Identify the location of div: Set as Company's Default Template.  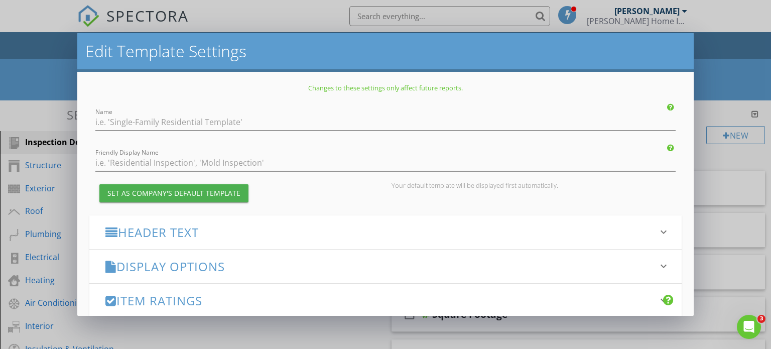
(174, 193).